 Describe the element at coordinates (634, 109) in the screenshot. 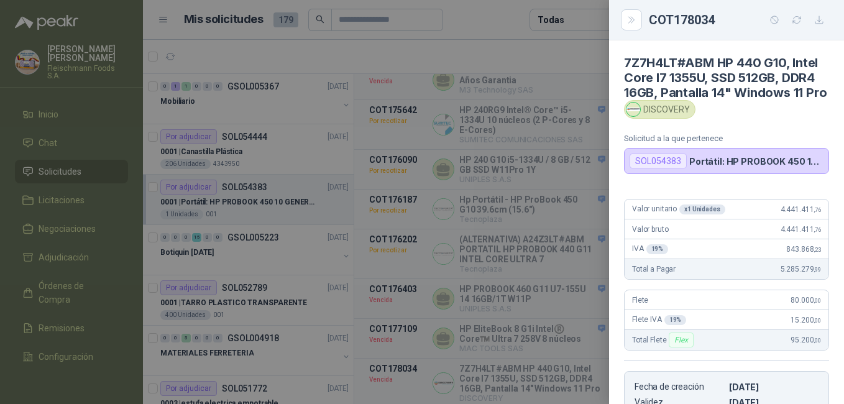

I see `img: Company Logo` at that location.